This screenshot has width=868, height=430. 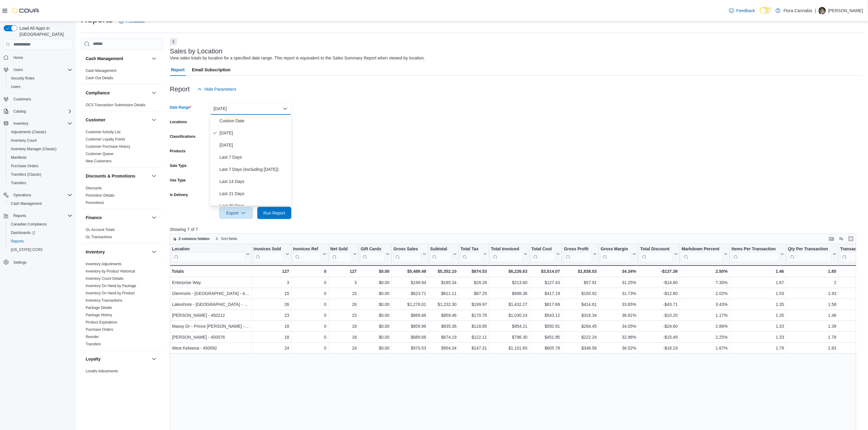 What do you see at coordinates (471, 254) in the screenshot?
I see `div: Total Tax` at bounding box center [471, 254].